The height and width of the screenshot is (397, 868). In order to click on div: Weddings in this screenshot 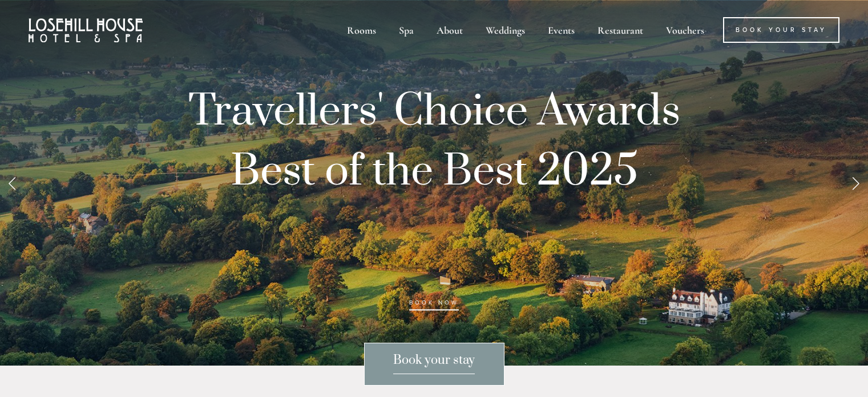, I will do `click(505, 29)`.